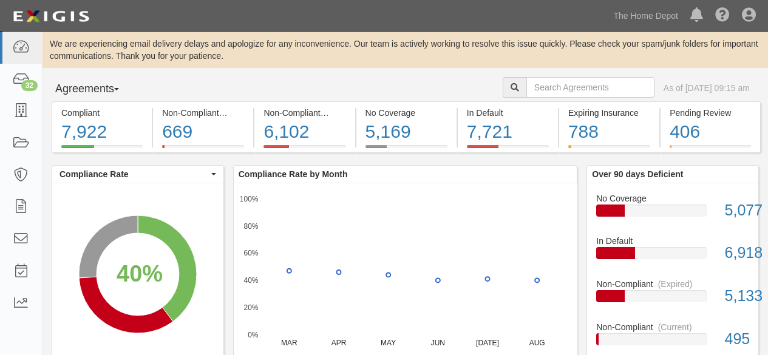 Image resolution: width=768 pixels, height=355 pixels. I want to click on text: MAY, so click(388, 343).